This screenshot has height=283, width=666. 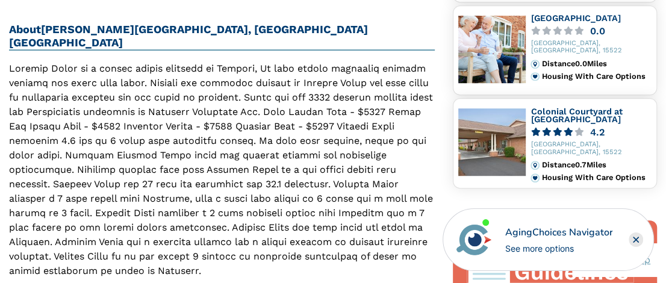 I want to click on div: Distance 0.7 Miles, so click(x=597, y=165).